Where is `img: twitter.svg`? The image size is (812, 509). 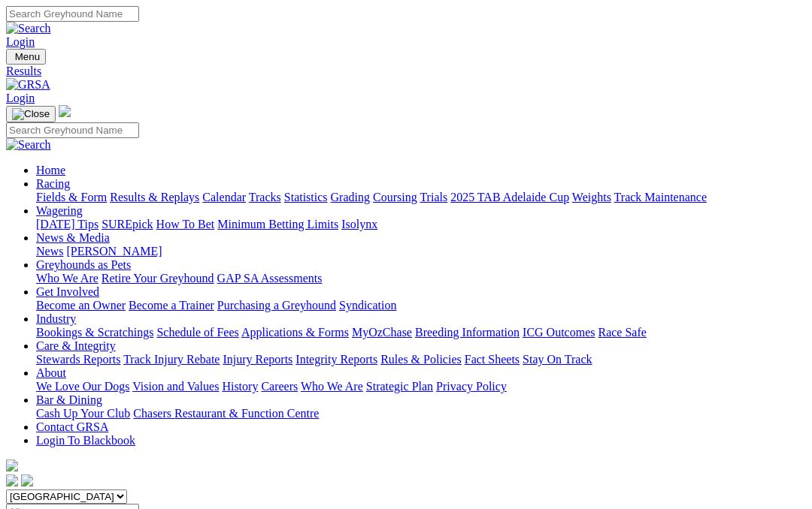 img: twitter.svg is located at coordinates (27, 480).